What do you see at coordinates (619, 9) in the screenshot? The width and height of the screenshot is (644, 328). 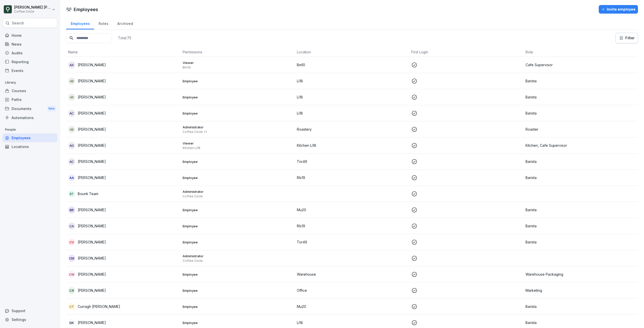 I see `div: Invite employee` at bounding box center [619, 9].